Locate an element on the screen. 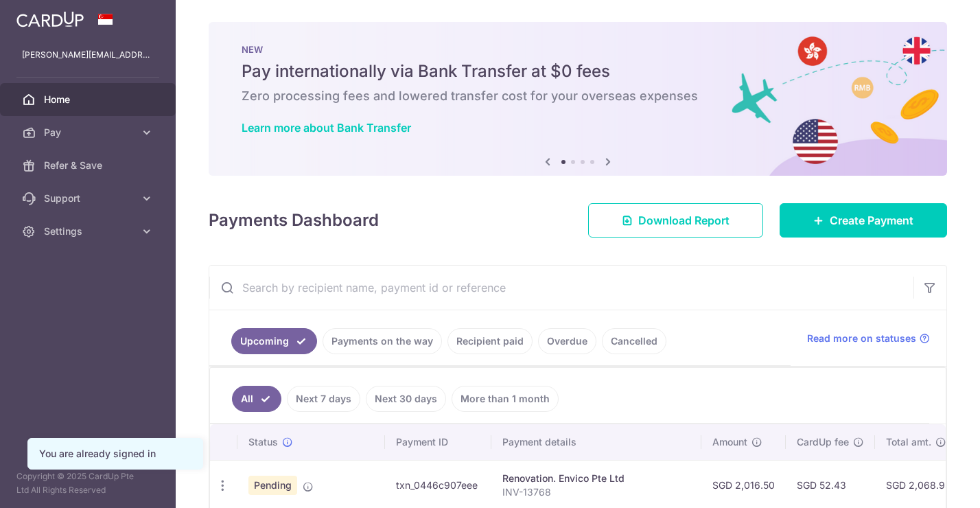 The height and width of the screenshot is (508, 980). h6: Zero processing fees and lowered transfer cost for your overseas expenses is located at coordinates (578, 96).